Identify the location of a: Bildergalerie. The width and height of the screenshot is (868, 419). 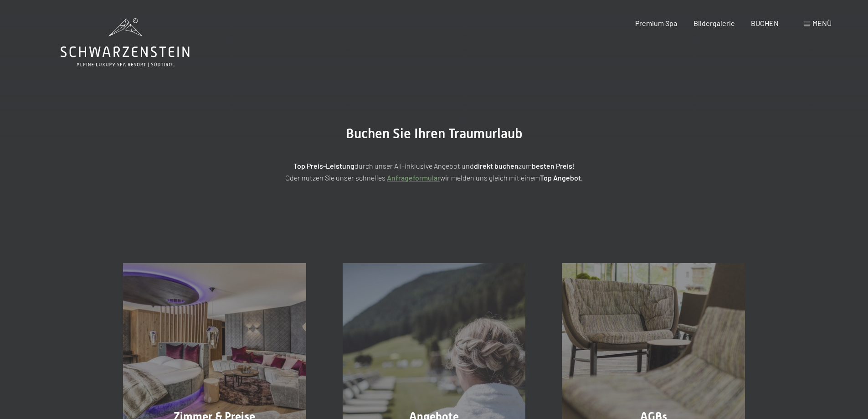
(714, 22).